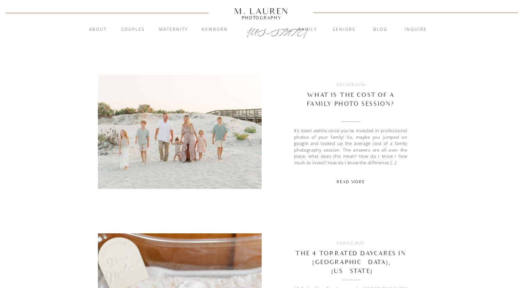 This screenshot has height=288, width=523. I want to click on img: Family of seven walk along the beautiful white sandy dunes in Daytona Beach during their family p..., so click(180, 132).